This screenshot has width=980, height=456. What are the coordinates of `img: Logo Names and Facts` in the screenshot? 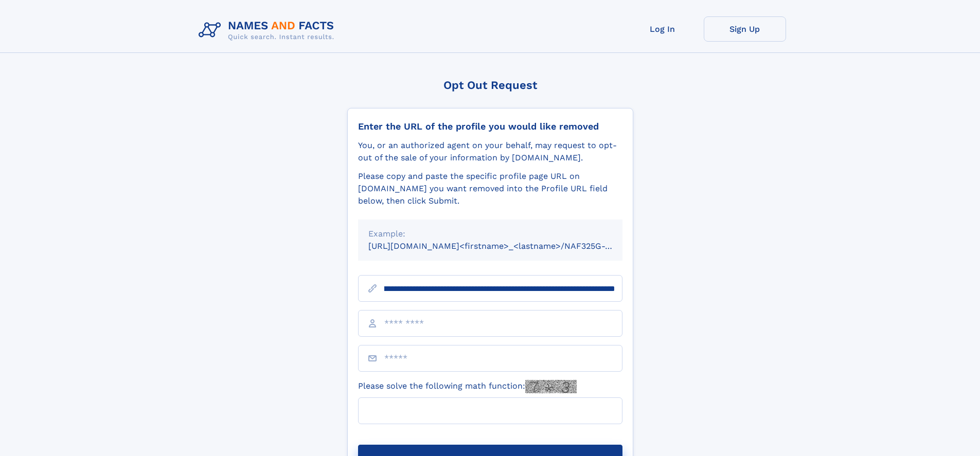 It's located at (269, 31).